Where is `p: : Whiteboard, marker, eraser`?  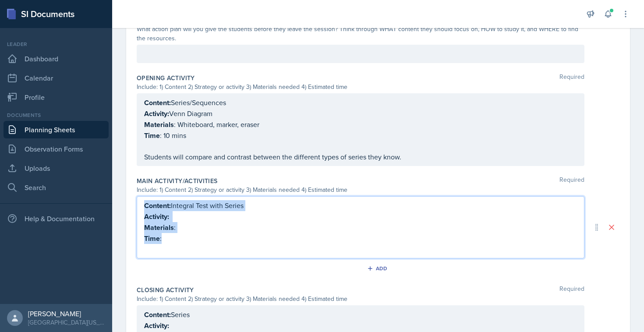
p: : Whiteboard, marker, eraser is located at coordinates (361, 124).